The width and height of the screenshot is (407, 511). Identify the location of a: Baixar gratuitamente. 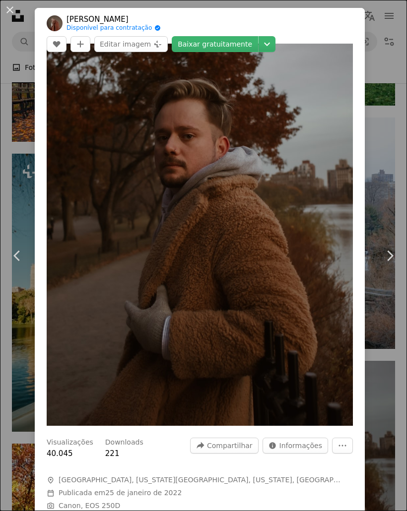
(215, 44).